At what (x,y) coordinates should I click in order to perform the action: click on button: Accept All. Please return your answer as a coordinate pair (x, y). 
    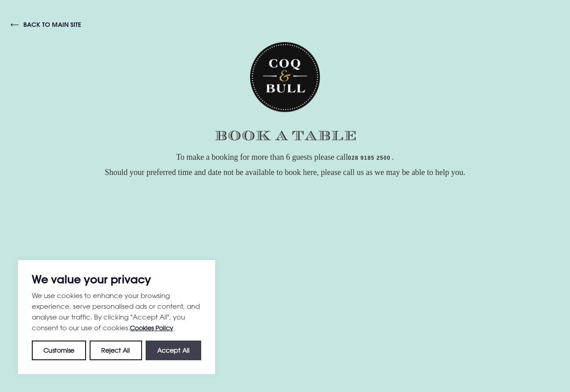
    Looking at the image, I should click on (173, 350).